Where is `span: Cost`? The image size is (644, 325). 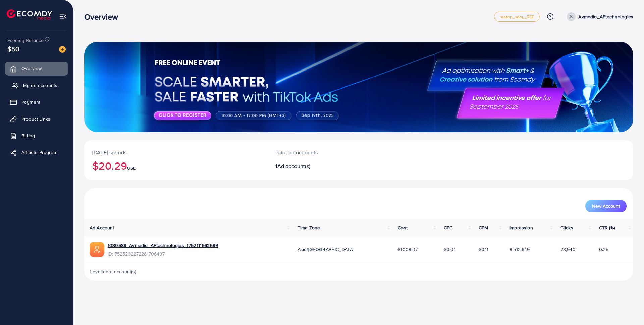 span: Cost is located at coordinates (403, 228).